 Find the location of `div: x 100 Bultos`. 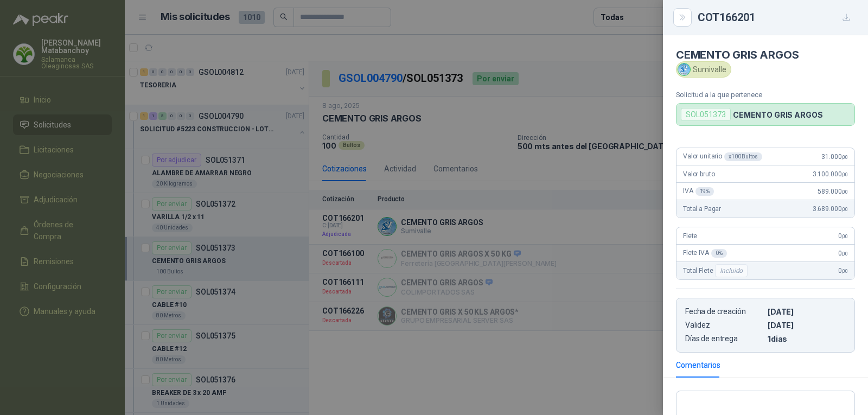

div: x 100 Bultos is located at coordinates (743, 157).